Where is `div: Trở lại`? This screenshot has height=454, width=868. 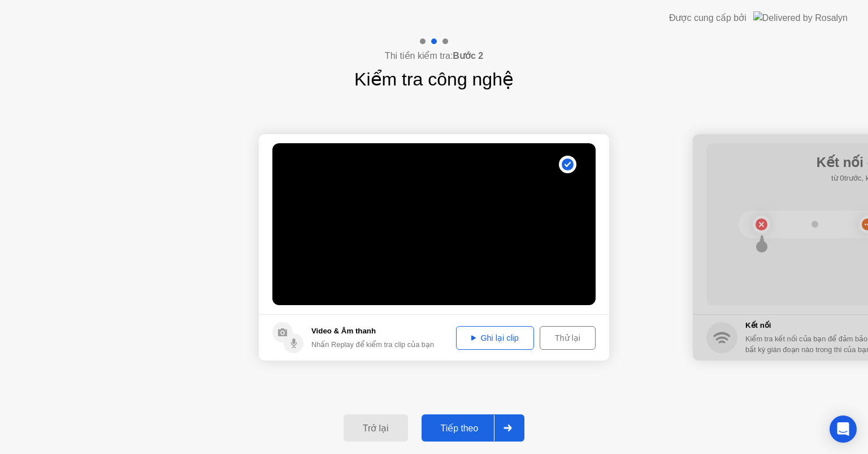
div: Trở lại is located at coordinates (376, 428).